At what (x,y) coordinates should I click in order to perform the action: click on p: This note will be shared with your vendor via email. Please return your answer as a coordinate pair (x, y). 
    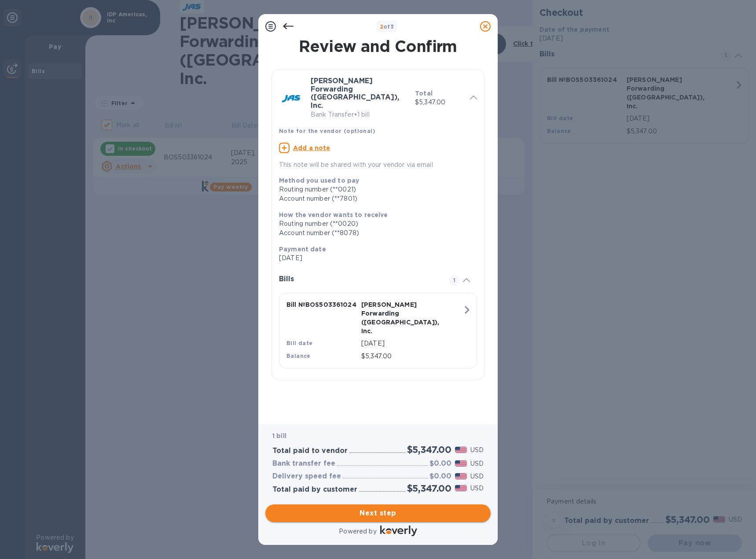
    Looking at the image, I should click on (378, 164).